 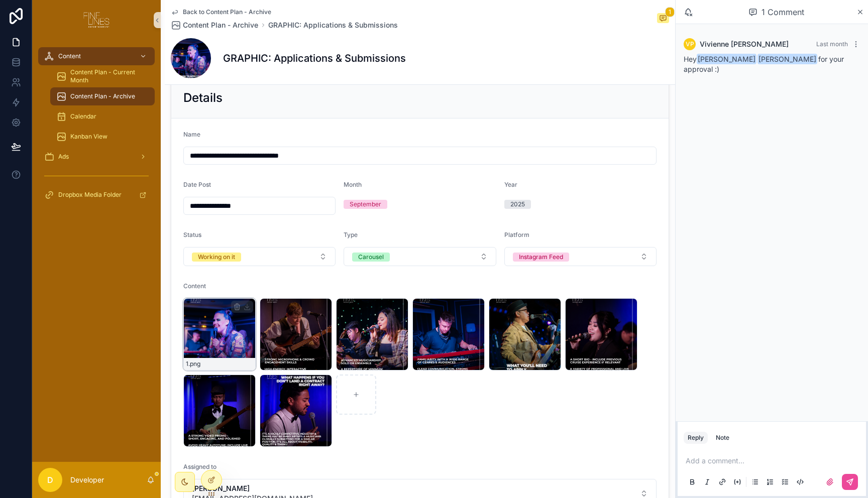 What do you see at coordinates (192, 134) in the screenshot?
I see `span: Name` at bounding box center [192, 134].